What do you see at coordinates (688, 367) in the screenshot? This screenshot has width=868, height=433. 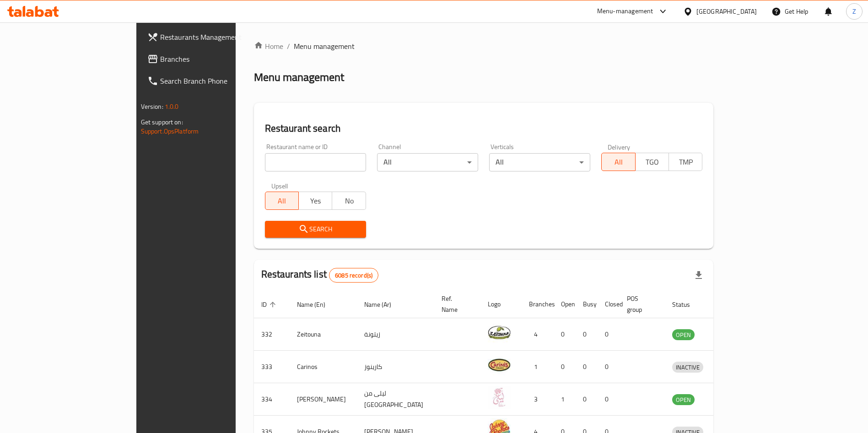 I see `div: INACTIVE` at bounding box center [688, 367].